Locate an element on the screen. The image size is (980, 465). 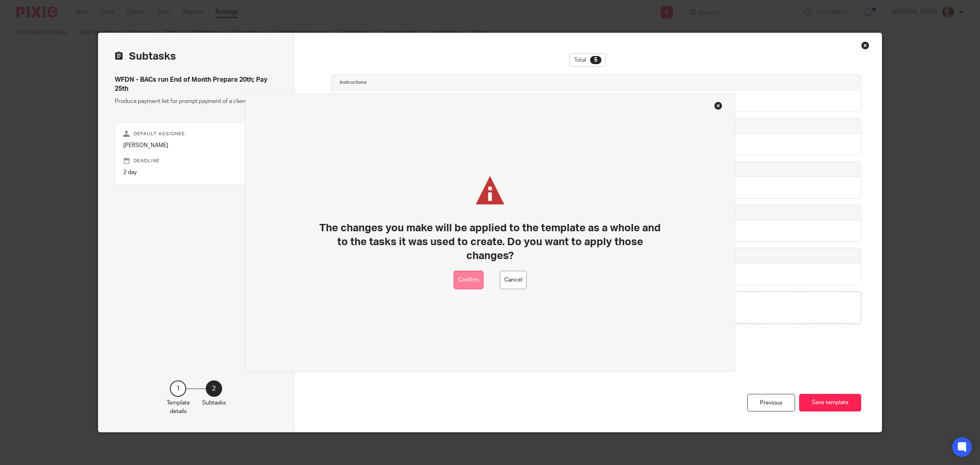
p: 2 day is located at coordinates (196, 172).